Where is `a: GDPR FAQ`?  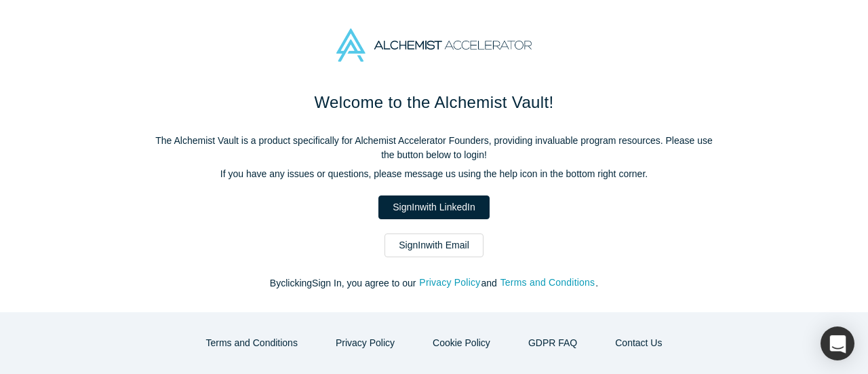
a: GDPR FAQ is located at coordinates (553, 342).